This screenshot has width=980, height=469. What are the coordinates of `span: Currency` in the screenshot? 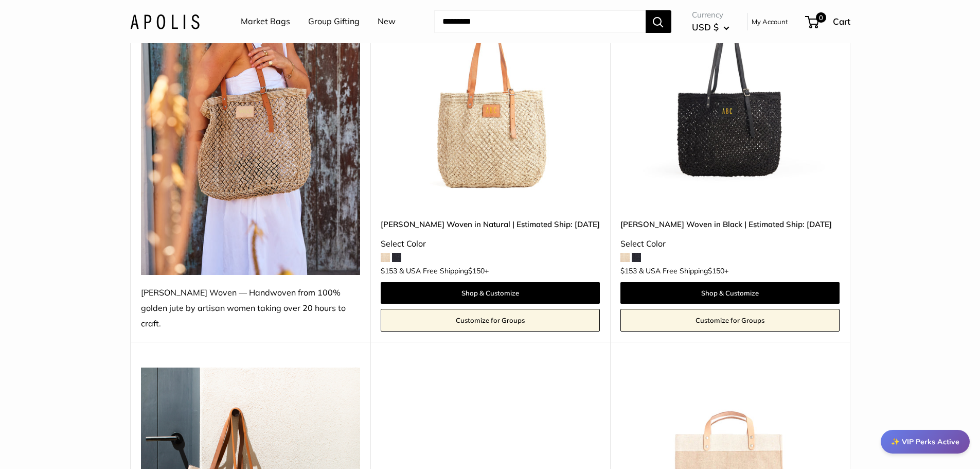 It's located at (711, 15).